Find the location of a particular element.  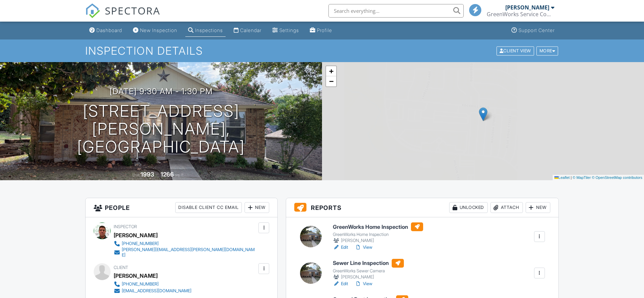

a: © MapTiler is located at coordinates (581, 177).